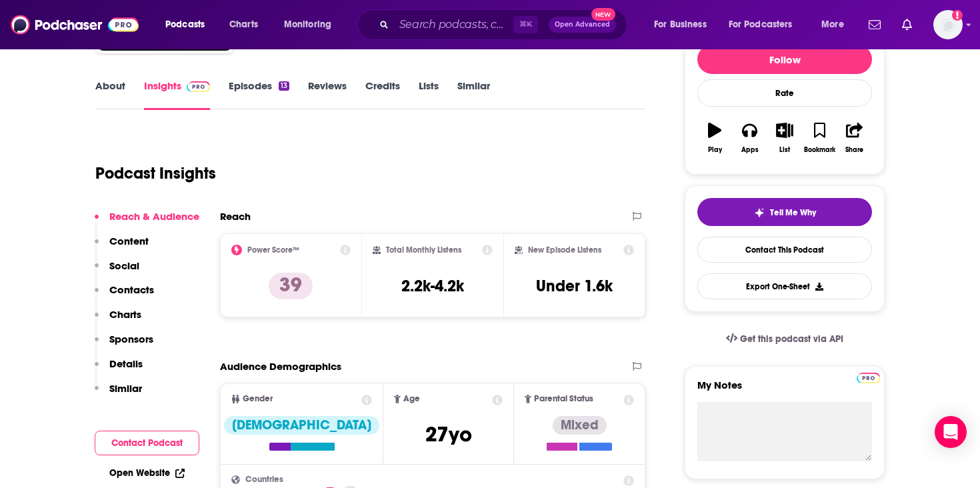 This screenshot has height=488, width=980. What do you see at coordinates (785, 390) in the screenshot?
I see `label: My Notes` at bounding box center [785, 390].